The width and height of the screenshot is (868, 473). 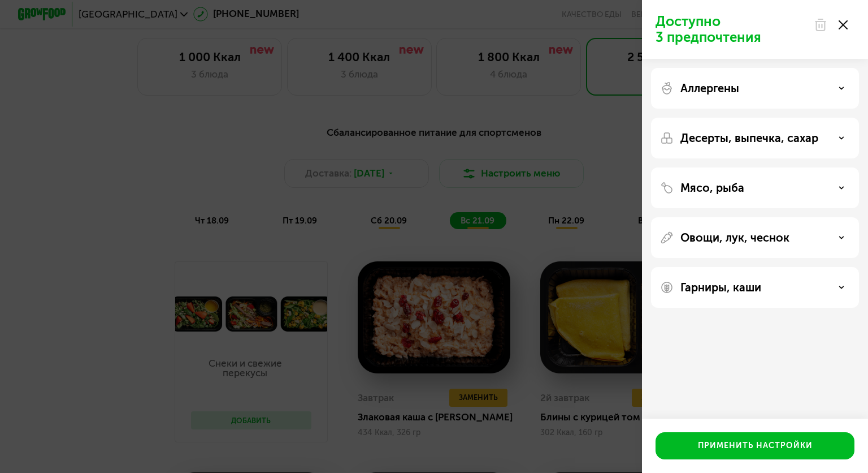 What do you see at coordinates (732, 29) in the screenshot?
I see `p: Доступно 3 предпочтения` at bounding box center [732, 29].